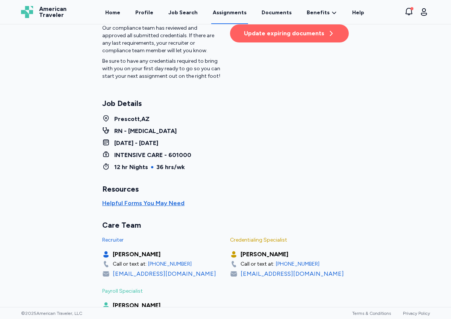  What do you see at coordinates (27, 12) in the screenshot?
I see `img: Logo` at bounding box center [27, 12].